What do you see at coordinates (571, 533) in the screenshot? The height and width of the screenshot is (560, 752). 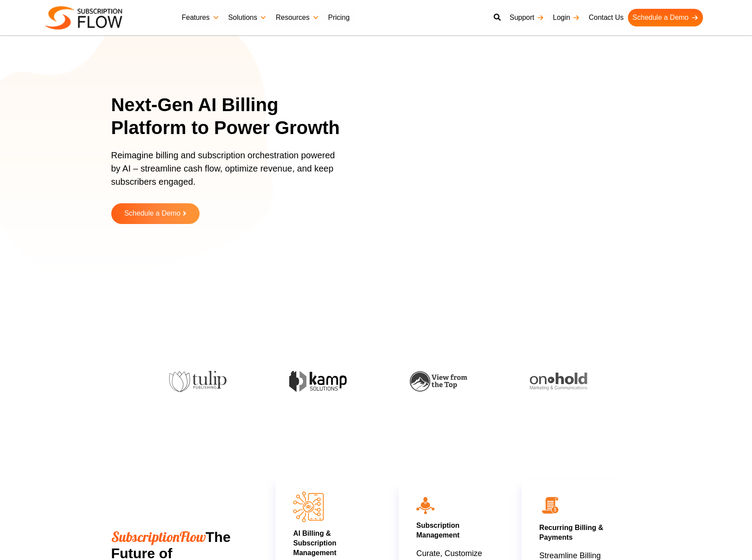 I see `a: Recurring Billing & Payments` at bounding box center [571, 533].